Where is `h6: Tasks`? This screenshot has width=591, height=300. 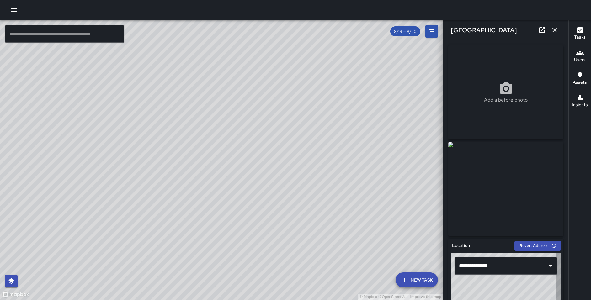 h6: Tasks is located at coordinates (580, 37).